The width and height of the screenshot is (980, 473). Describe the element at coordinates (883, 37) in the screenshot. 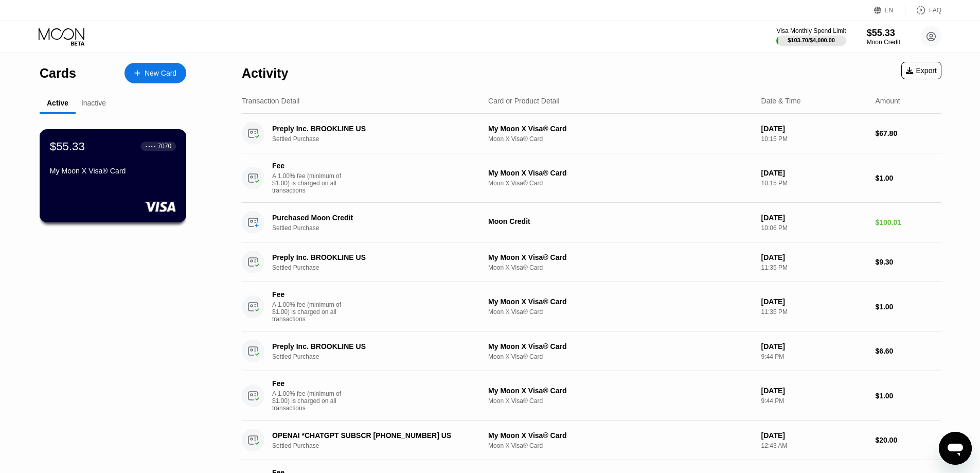

I see `div: $55.33Moon Credit` at that location.